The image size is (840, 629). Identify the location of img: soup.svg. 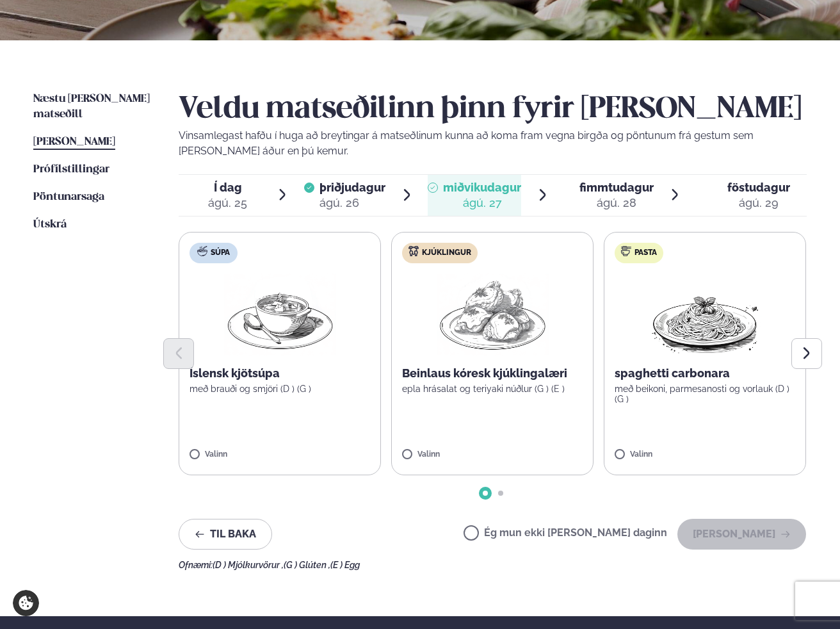
(202, 252).